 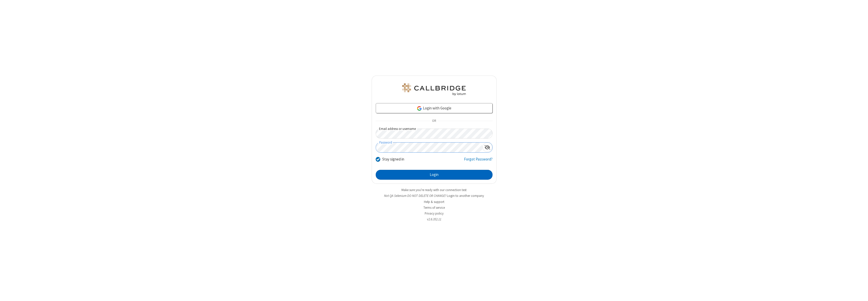 I want to click on span: OR, so click(x=434, y=121).